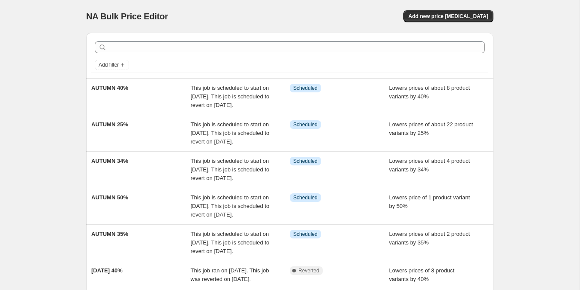 The image size is (580, 290). I want to click on button: Add filter, so click(112, 65).